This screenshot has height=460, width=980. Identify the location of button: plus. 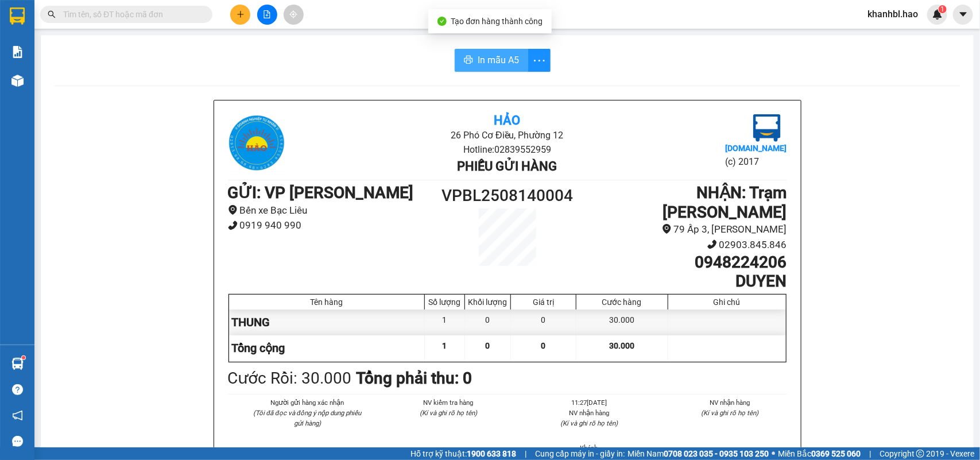
(240, 15).